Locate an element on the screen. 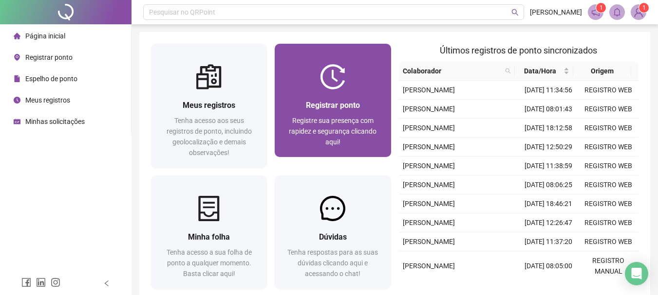  span: Últimos registros de ponto sincronizados is located at coordinates (518, 50).